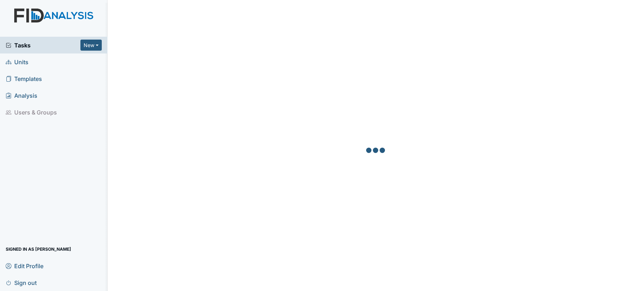 This screenshot has height=291, width=644. Describe the element at coordinates (43, 46) in the screenshot. I see `a: Tasks` at that location.